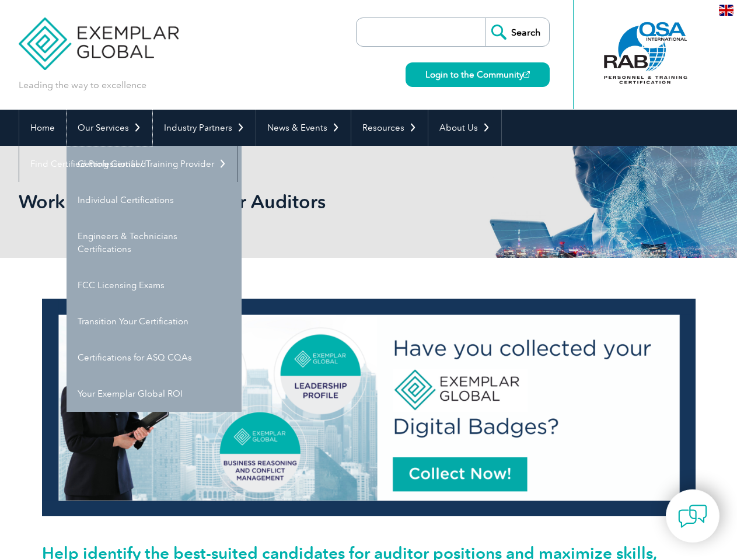 The height and width of the screenshot is (560, 737). I want to click on a: Certifications for ASQ CQAs, so click(154, 358).